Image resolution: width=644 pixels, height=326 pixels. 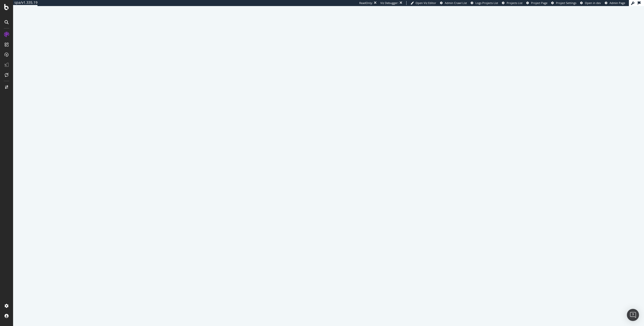 I want to click on a: Logs Projects List, so click(x=484, y=3).